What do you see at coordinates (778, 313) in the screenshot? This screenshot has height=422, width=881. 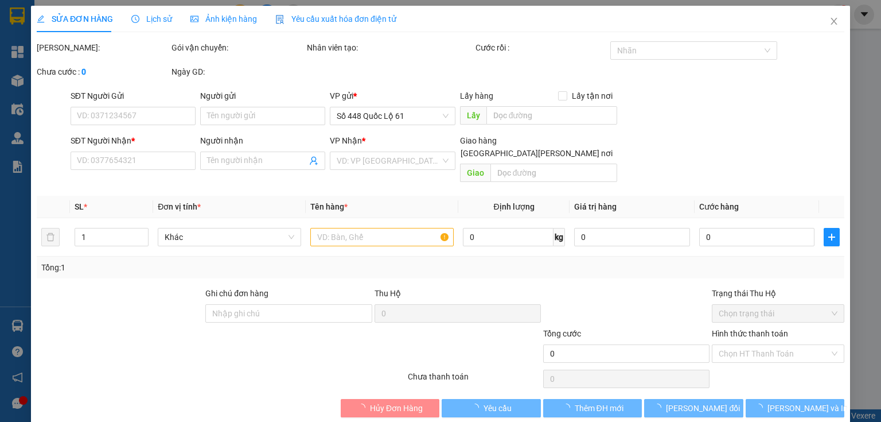 I see `span: Chọn trạng thái` at bounding box center [778, 313].